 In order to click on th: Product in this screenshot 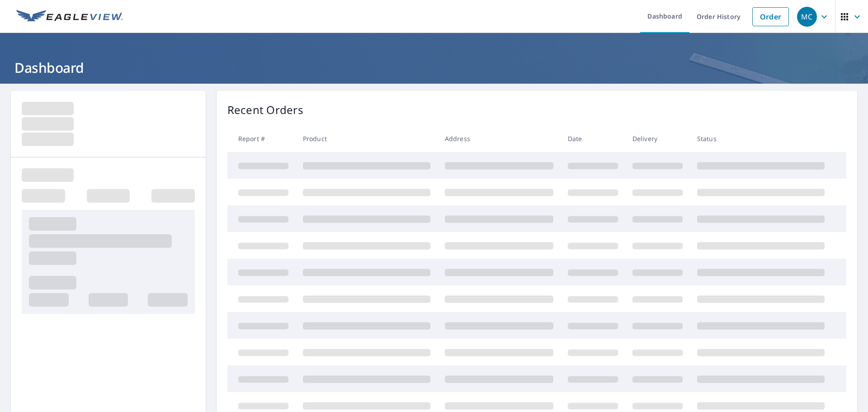, I will do `click(367, 138)`.